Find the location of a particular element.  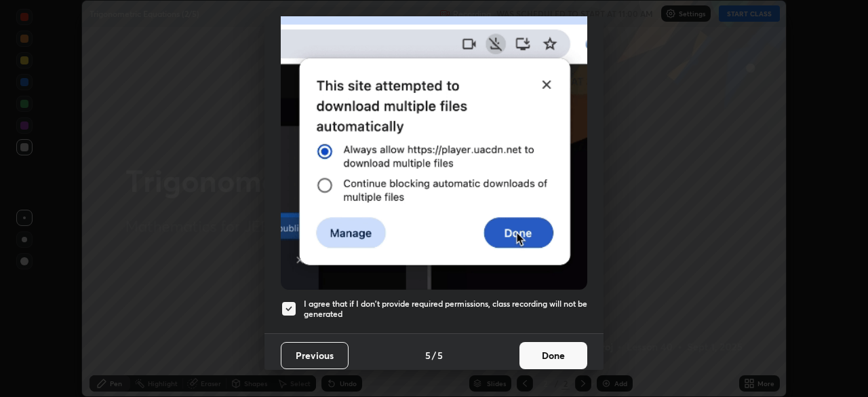

h5: I agree that if I don't provide required permissions, class recording will not be generated is located at coordinates (446, 309).